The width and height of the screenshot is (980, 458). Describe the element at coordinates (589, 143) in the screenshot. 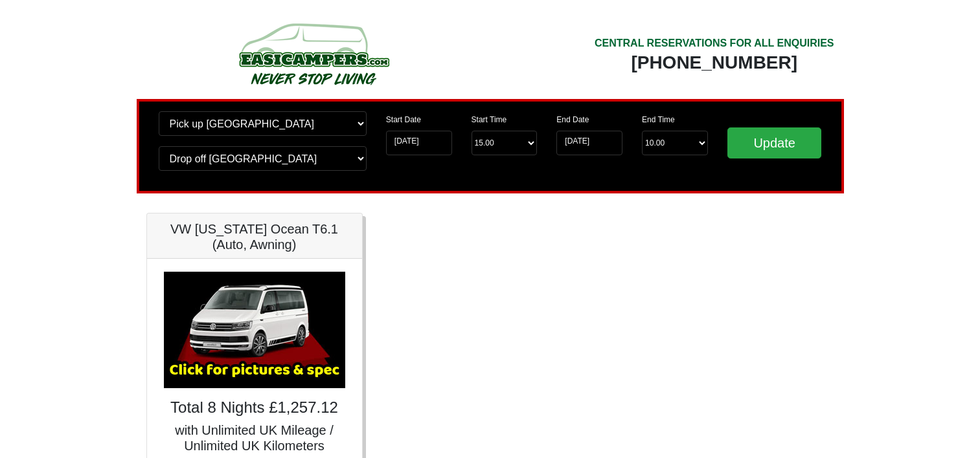

I see `input: Return Date` at that location.